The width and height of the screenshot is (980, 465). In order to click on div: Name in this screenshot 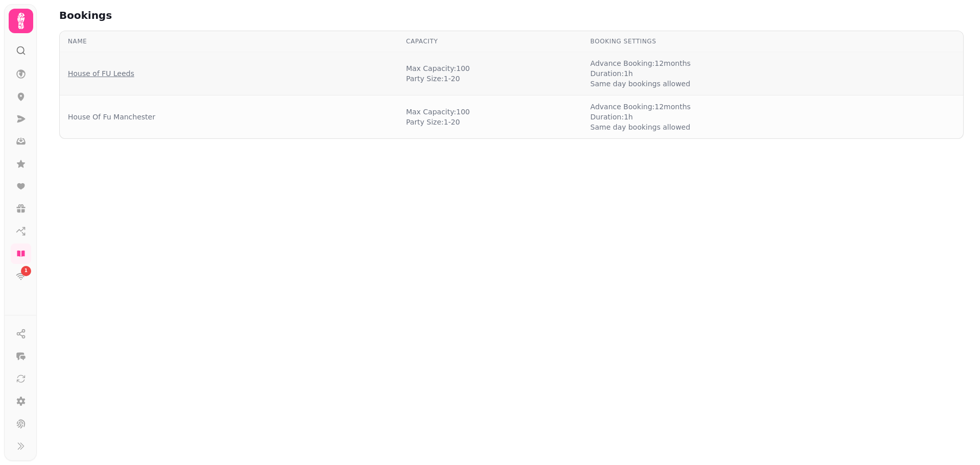, I will do `click(229, 41)`.